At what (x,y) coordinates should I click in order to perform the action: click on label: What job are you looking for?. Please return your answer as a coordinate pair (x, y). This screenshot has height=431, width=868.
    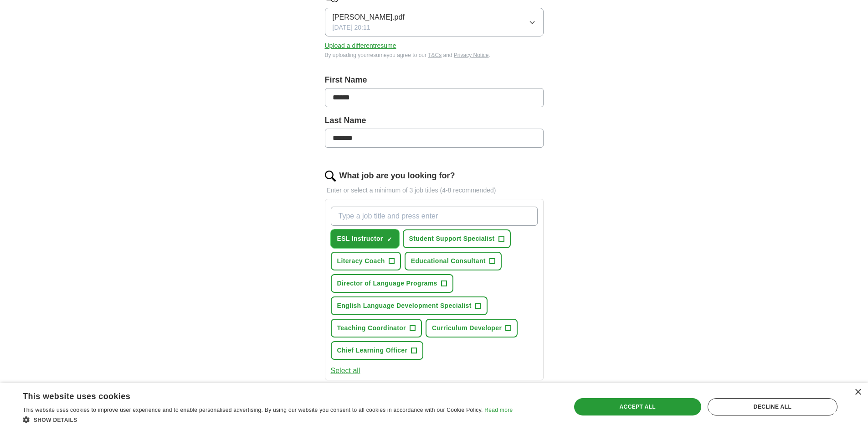
    Looking at the image, I should click on (397, 175).